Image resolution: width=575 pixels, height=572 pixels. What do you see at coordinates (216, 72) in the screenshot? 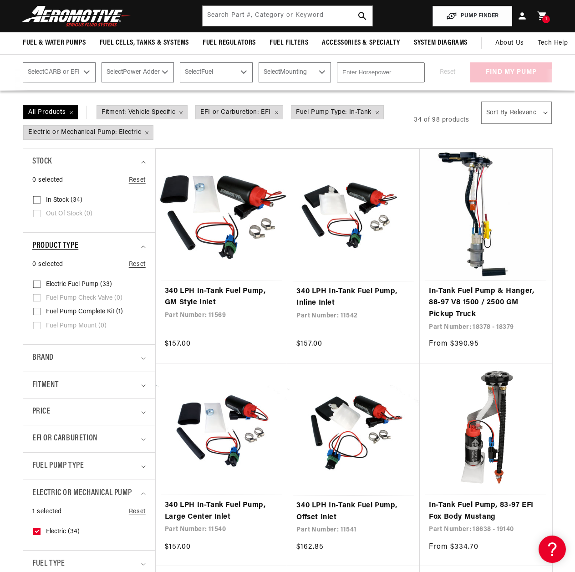
I see `select: Fuel` at bounding box center [216, 72].